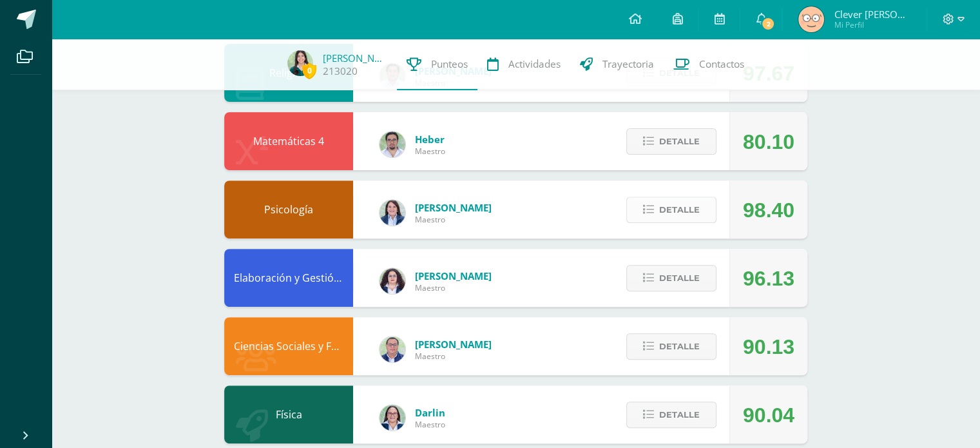  Describe the element at coordinates (392, 145) in the screenshot. I see `img: 00229b7027b55c487e096d516d4a36c4.png` at that location.